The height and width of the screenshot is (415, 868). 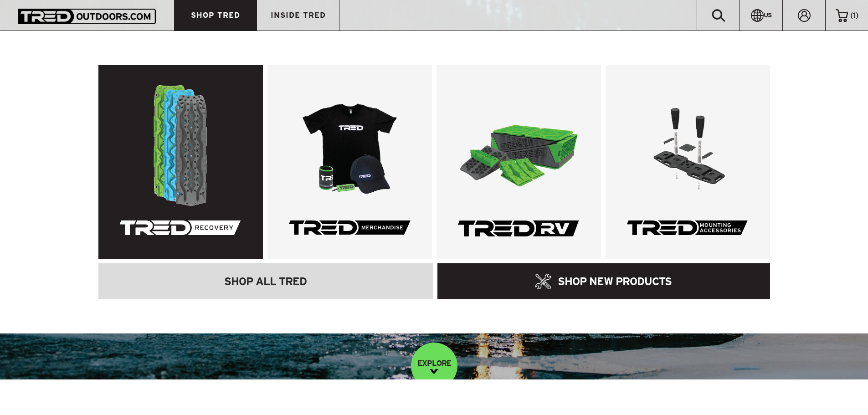 I want to click on span: SHOP TRED, so click(x=215, y=15).